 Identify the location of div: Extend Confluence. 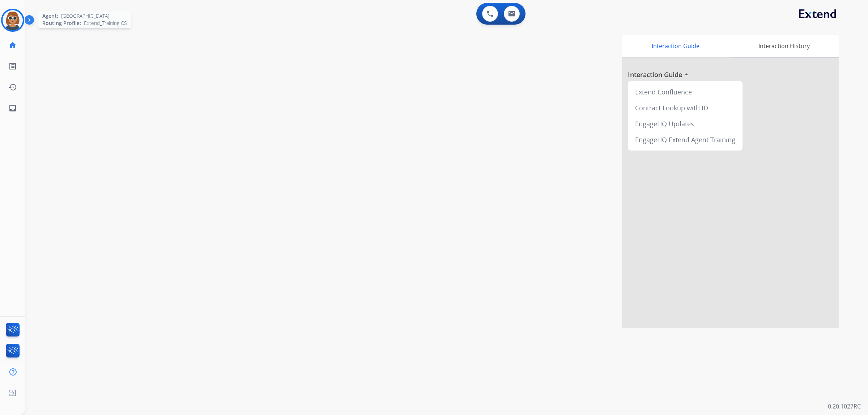
(685, 92).